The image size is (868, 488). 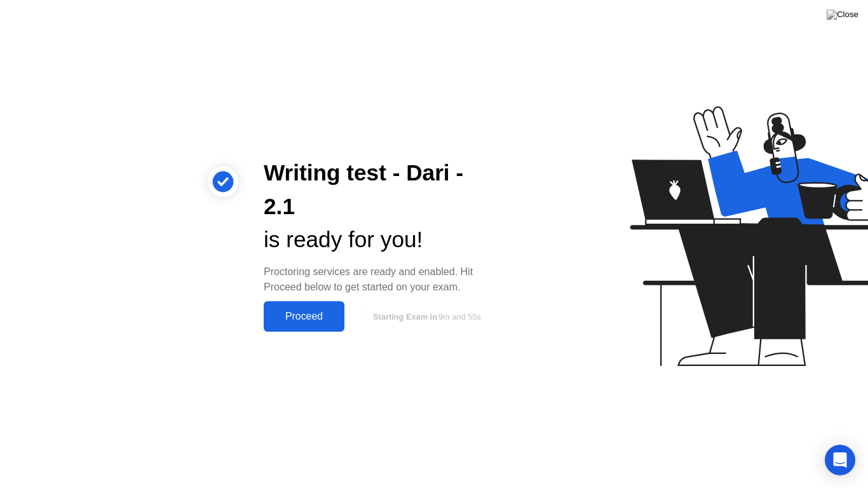 What do you see at coordinates (459, 317) in the screenshot?
I see `span: 9m and 55s` at bounding box center [459, 317].